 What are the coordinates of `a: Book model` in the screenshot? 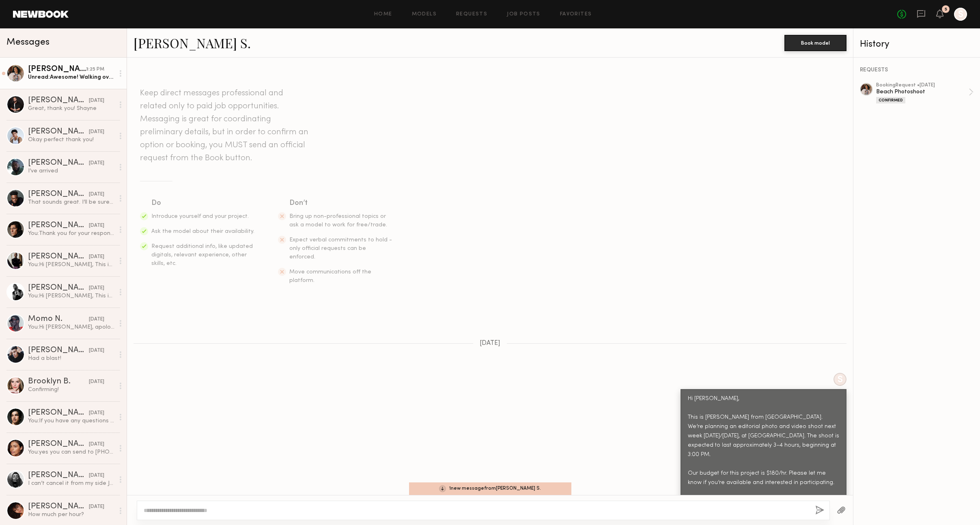 It's located at (815, 42).